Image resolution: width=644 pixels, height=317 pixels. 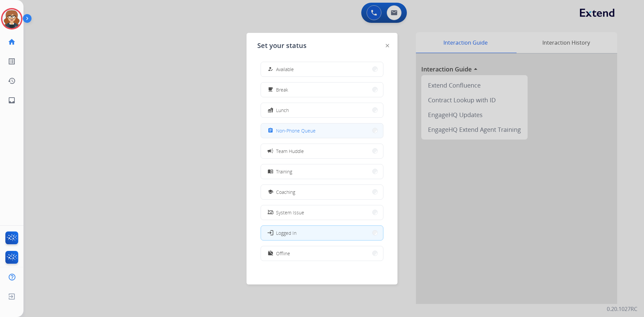 I want to click on button: Available, so click(x=322, y=69).